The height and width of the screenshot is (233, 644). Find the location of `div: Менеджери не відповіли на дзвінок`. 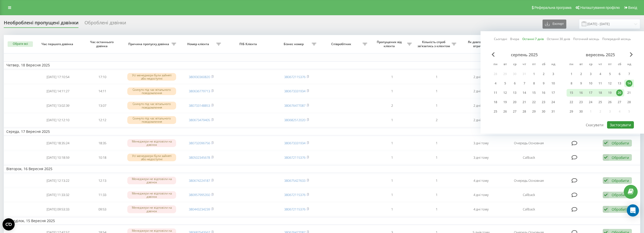

div: Менеджери не відповіли на дзвінок is located at coordinates (151, 143).